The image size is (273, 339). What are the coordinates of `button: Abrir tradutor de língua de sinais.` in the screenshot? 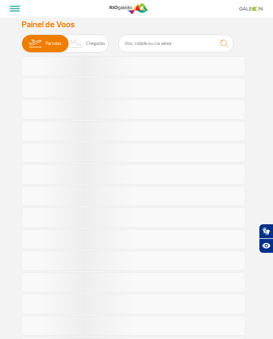 It's located at (266, 231).